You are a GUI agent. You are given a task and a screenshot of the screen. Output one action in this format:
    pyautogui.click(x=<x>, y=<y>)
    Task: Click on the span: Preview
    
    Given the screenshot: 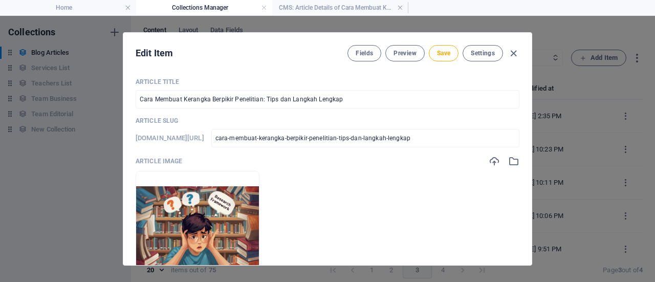 What is the action you would take?
    pyautogui.click(x=405, y=53)
    